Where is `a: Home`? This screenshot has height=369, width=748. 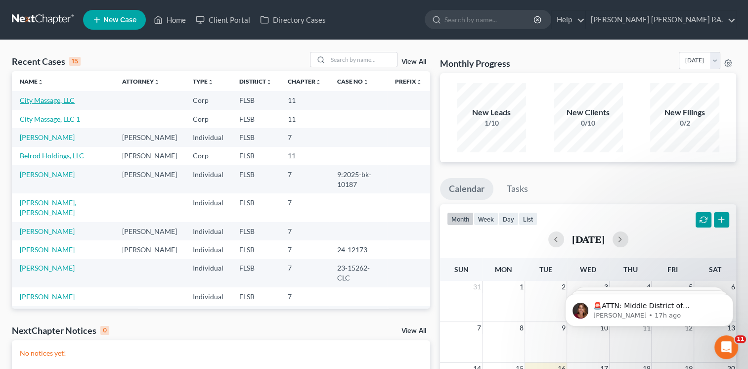 a: Home is located at coordinates (170, 20).